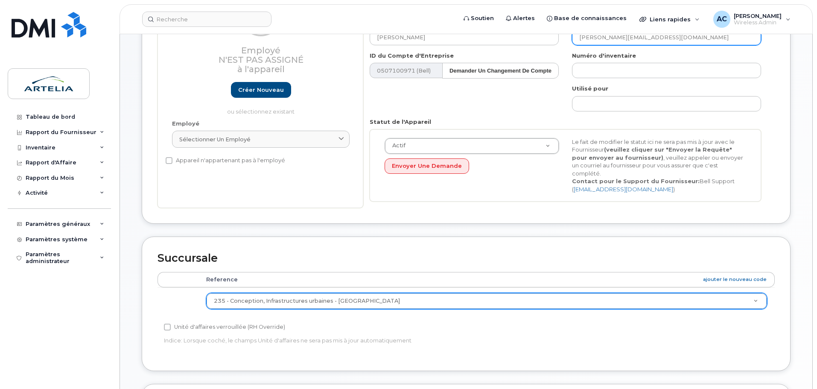 The width and height of the screenshot is (817, 389). Describe the element at coordinates (735, 279) in the screenshot. I see `a: ajouter le nouveau code` at that location.